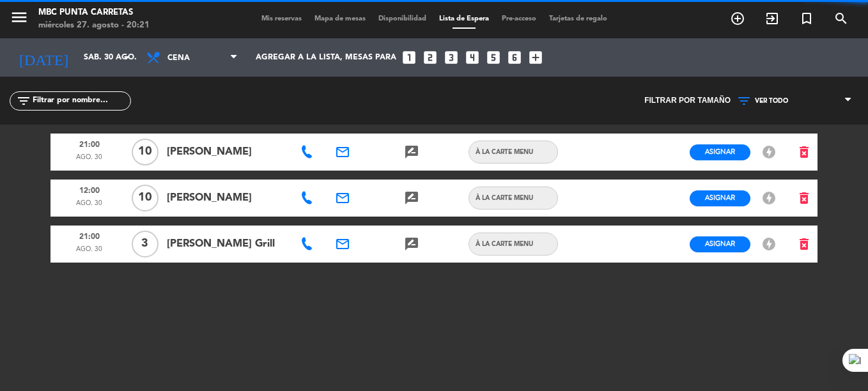  Describe the element at coordinates (535, 57) in the screenshot. I see `i: add_box` at that location.